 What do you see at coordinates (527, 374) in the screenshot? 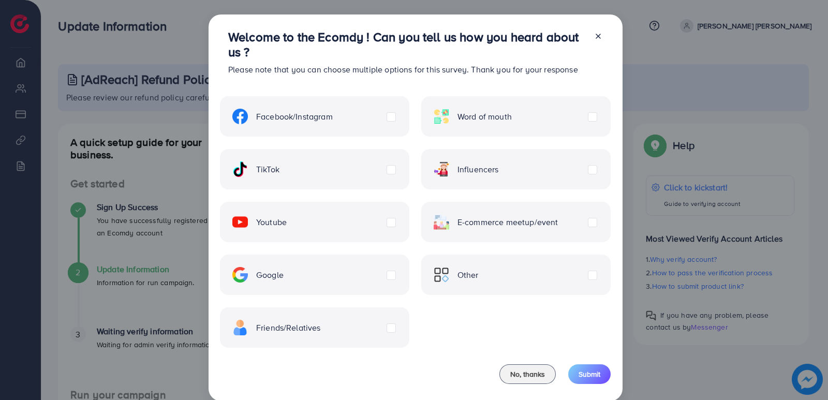
I see `button: No, thanks` at bounding box center [527, 374].